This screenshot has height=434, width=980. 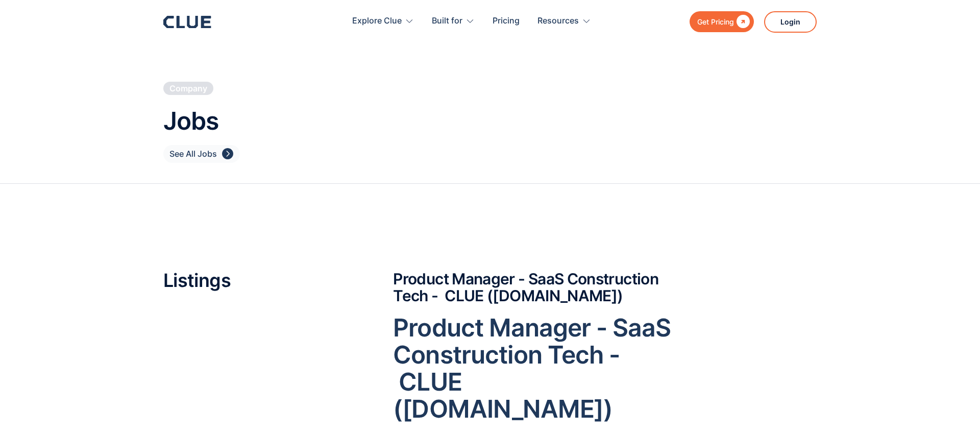 What do you see at coordinates (193, 154) in the screenshot?
I see `div: See All Jobs` at bounding box center [193, 154].